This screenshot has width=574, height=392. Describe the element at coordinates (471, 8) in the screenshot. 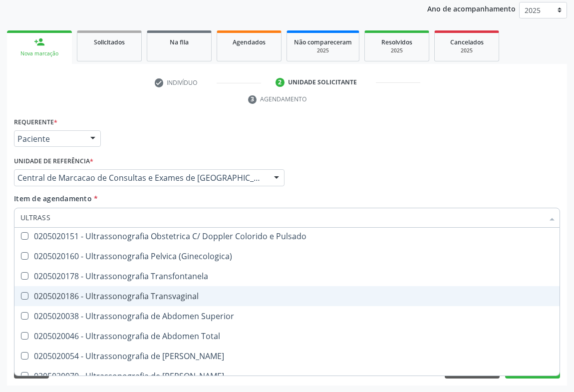

I see `p: Ano de acompanhamento` at that location.